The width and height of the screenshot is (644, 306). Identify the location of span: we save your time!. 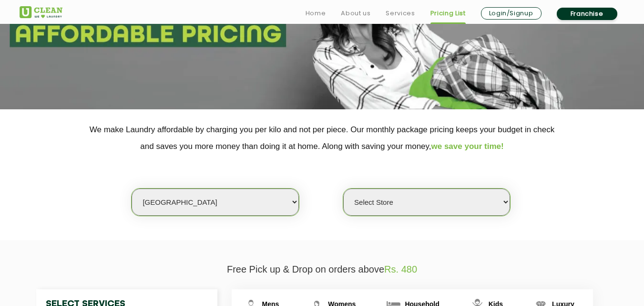
(467, 146).